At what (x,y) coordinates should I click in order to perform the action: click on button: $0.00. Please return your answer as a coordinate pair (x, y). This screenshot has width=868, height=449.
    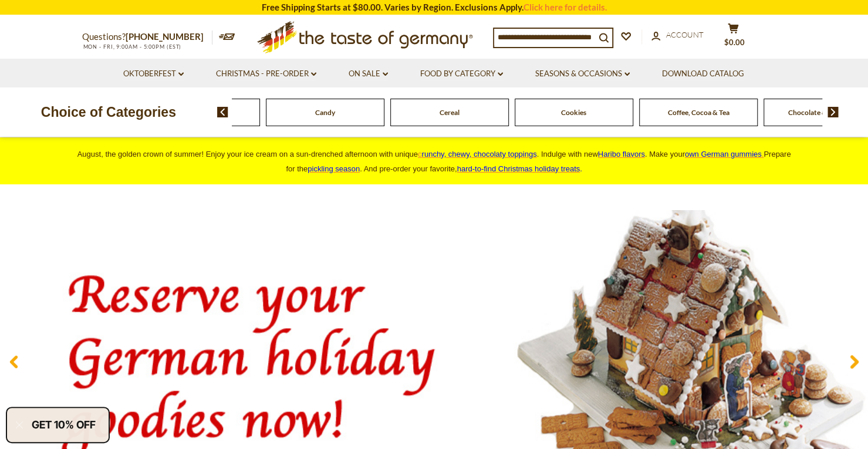
    Looking at the image, I should click on (733, 37).